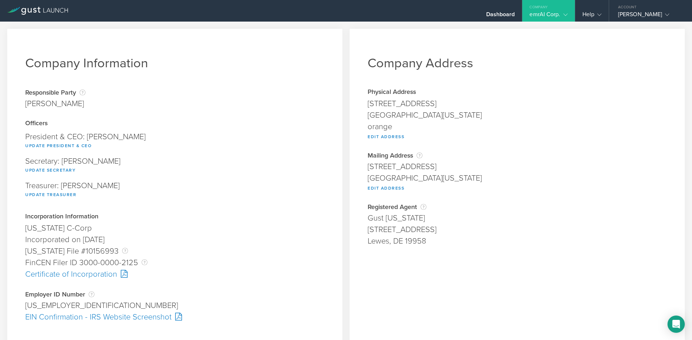 This screenshot has height=340, width=692. What do you see at coordinates (58, 146) in the screenshot?
I see `button: Update President & CEO` at bounding box center [58, 146].